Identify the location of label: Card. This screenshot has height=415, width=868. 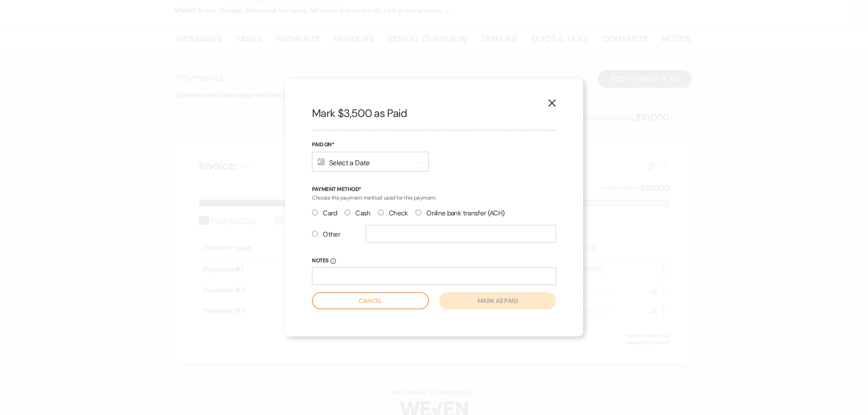
(325, 213).